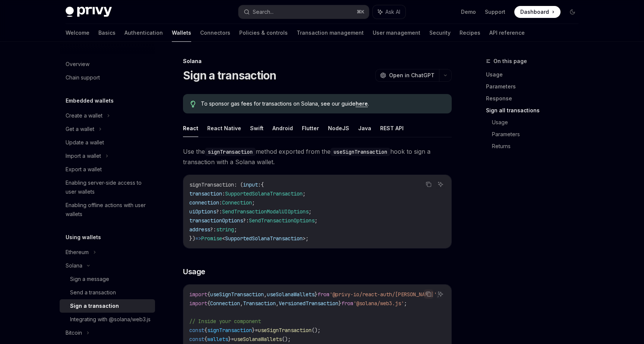 The image size is (644, 344). Describe the element at coordinates (224, 128) in the screenshot. I see `button: React Native` at that location.